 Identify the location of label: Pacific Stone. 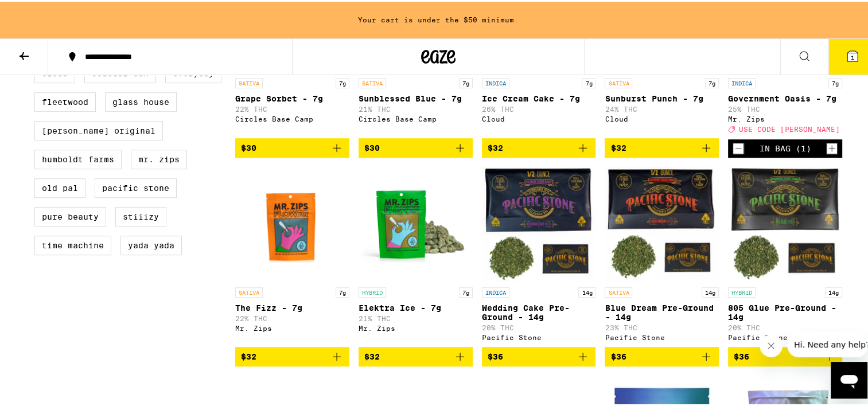
(135, 186).